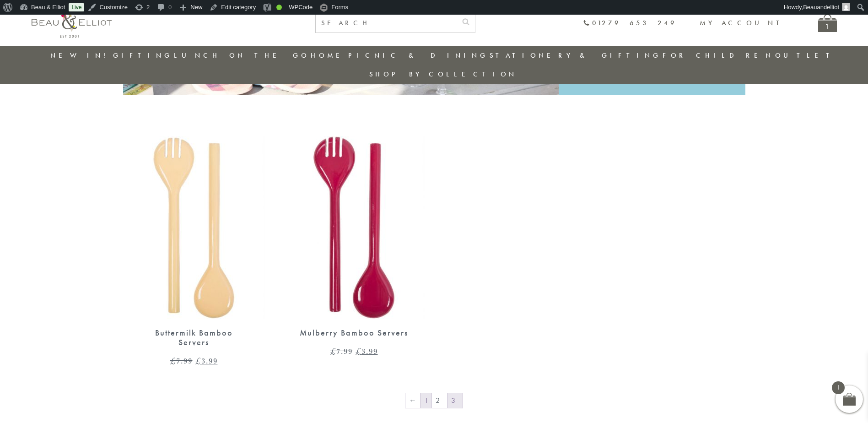 Image resolution: width=868 pixels, height=423 pixels. I want to click on a: For Children, so click(718, 55).